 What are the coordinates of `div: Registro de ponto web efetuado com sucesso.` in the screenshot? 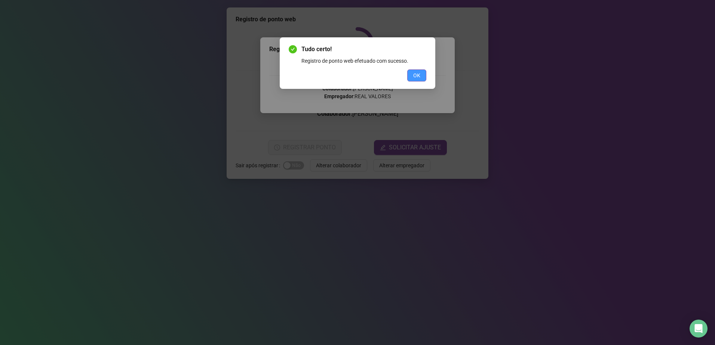 It's located at (364, 61).